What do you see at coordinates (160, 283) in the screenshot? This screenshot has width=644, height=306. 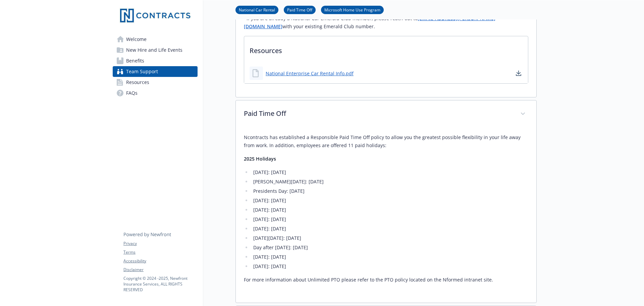 I see `p: Copyright © 2024 - 2025 , Newfront Insurance Services, ALL RIGHTS RESERVED` at bounding box center [160, 283].